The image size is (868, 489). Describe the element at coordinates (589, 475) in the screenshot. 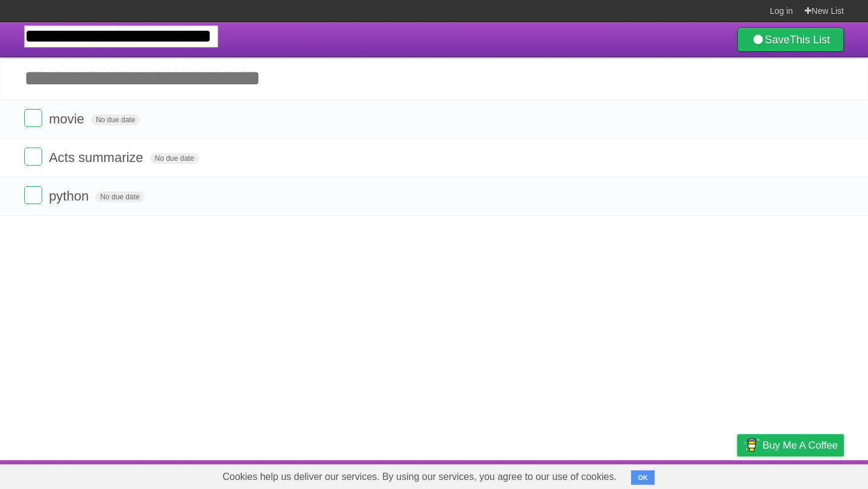

I see `a: About` at that location.